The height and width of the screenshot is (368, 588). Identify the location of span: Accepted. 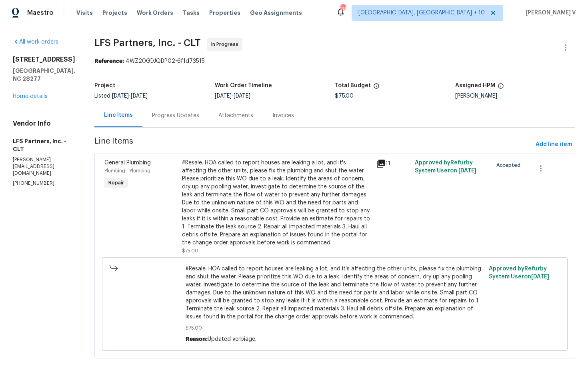
(510, 165).